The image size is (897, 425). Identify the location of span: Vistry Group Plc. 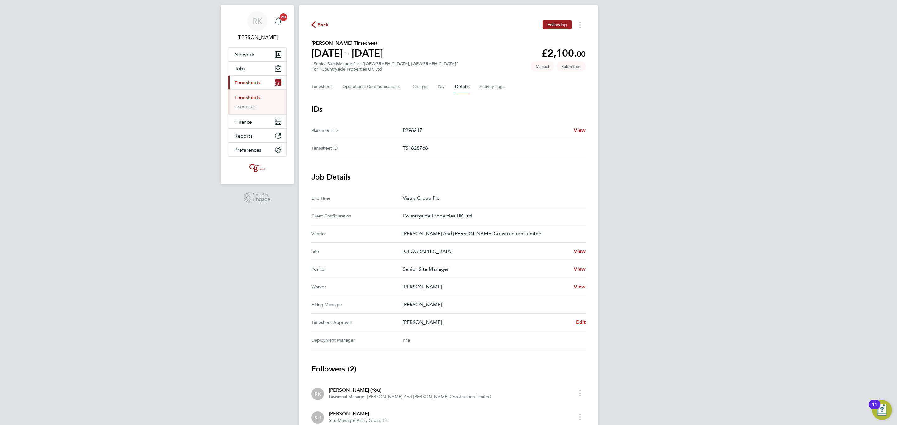
(372, 421).